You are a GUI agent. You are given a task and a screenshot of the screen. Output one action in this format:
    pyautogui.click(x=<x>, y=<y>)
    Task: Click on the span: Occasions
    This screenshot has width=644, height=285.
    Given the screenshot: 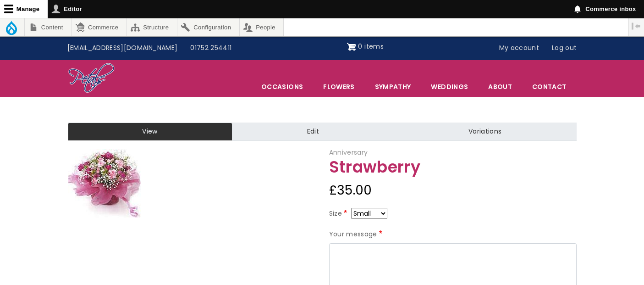 What is the action you would take?
    pyautogui.click(x=282, y=86)
    